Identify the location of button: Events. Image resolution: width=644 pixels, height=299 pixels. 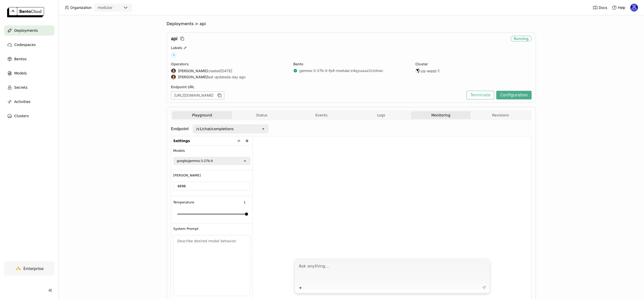
(321, 115).